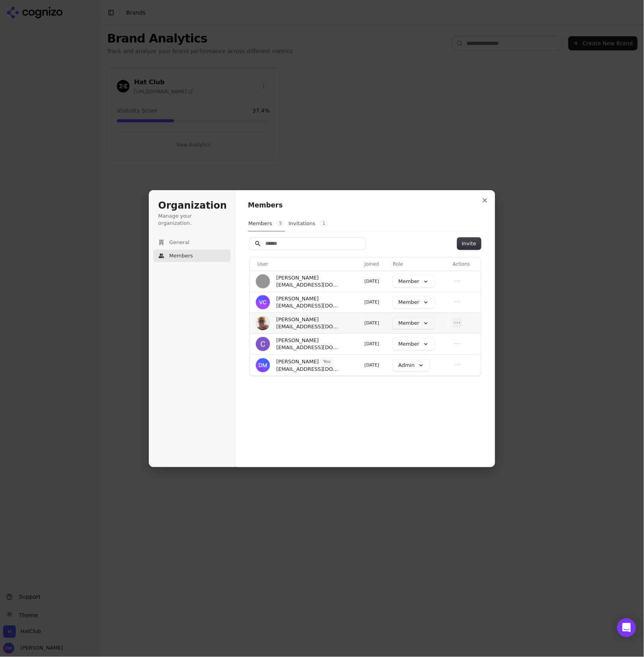 Image resolution: width=644 pixels, height=657 pixels. I want to click on th: Role, so click(419, 264).